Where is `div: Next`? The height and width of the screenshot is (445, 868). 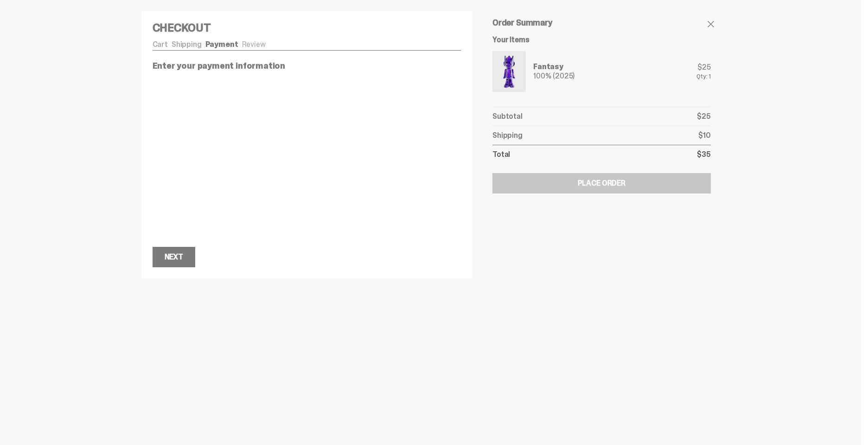 div: Next is located at coordinates (174, 257).